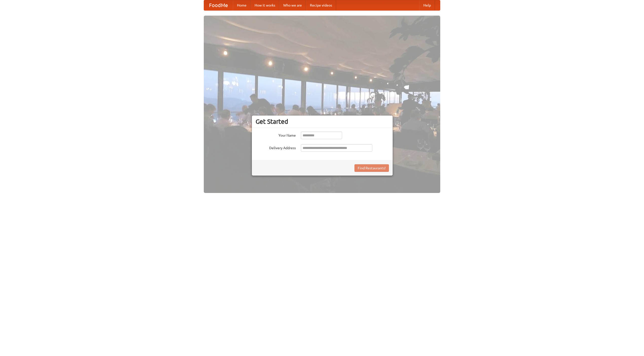  I want to click on button: Find Restaurants!, so click(372, 168).